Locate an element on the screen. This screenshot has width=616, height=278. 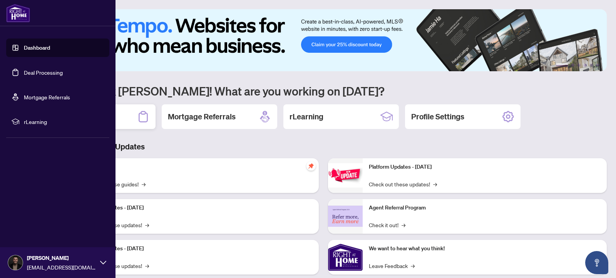
img: logo is located at coordinates (18, 13).